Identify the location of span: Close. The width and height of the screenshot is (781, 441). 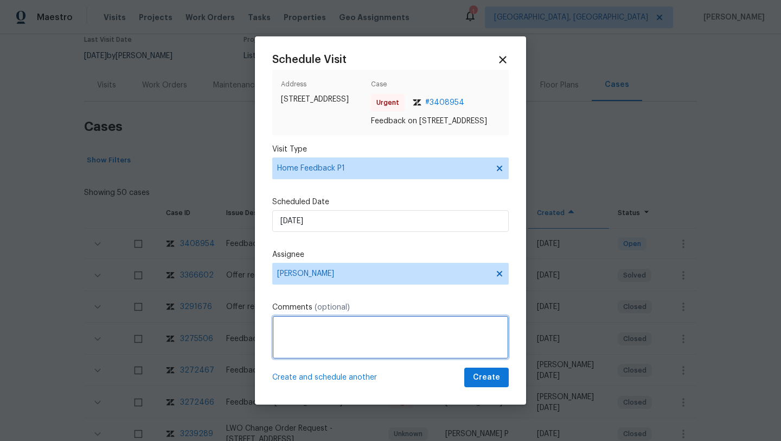
(503, 60).